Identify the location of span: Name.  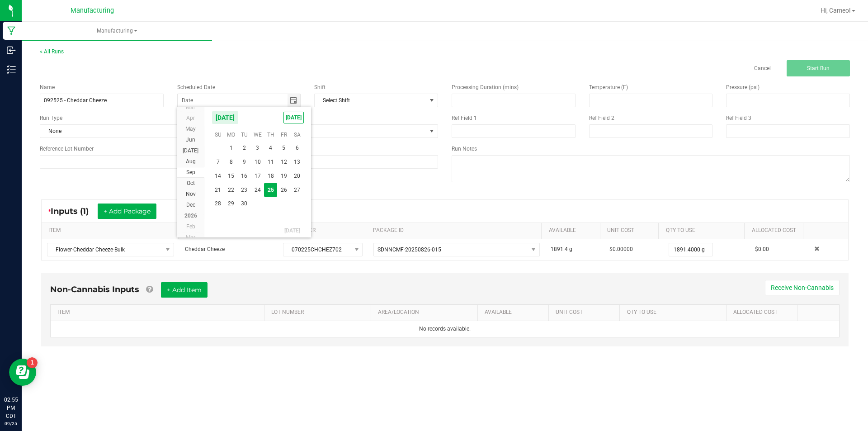
(47, 87).